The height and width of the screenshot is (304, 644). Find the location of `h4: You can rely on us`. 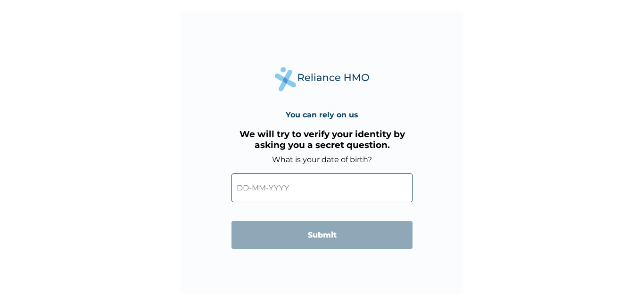

h4: You can rely on us is located at coordinates (322, 115).